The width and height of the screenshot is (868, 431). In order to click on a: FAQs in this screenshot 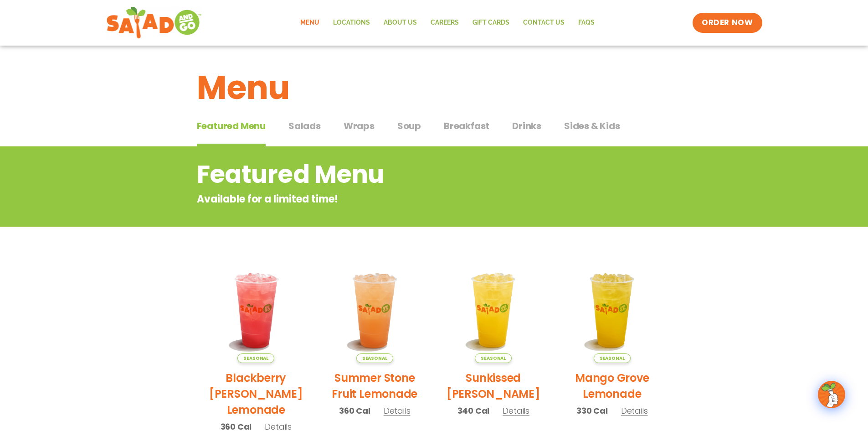, I will do `click(586, 23)`.